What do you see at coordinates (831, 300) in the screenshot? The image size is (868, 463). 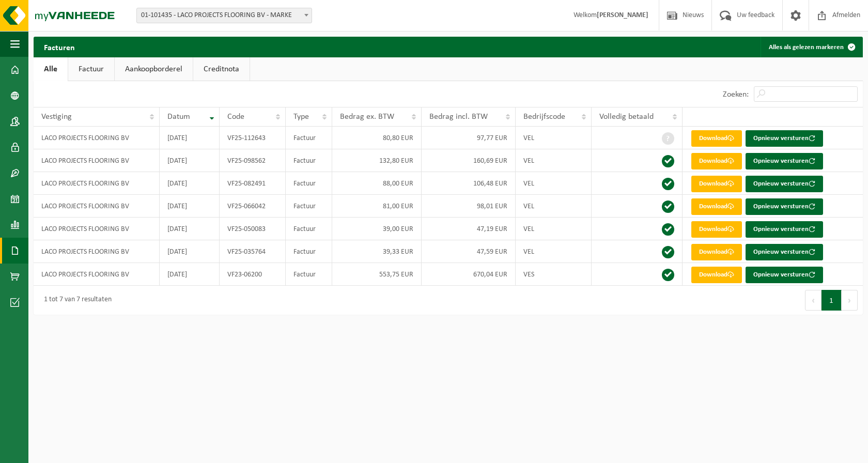 I see `button: 1` at bounding box center [831, 300].